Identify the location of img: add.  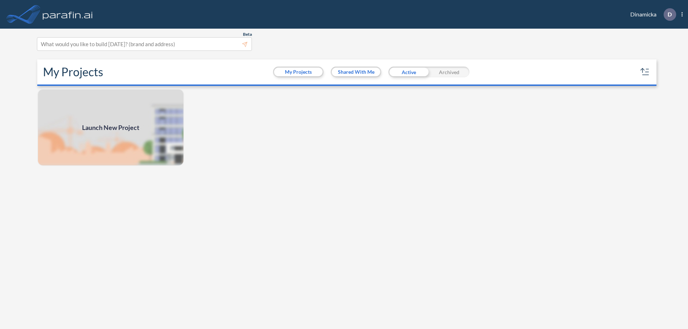
(111, 128).